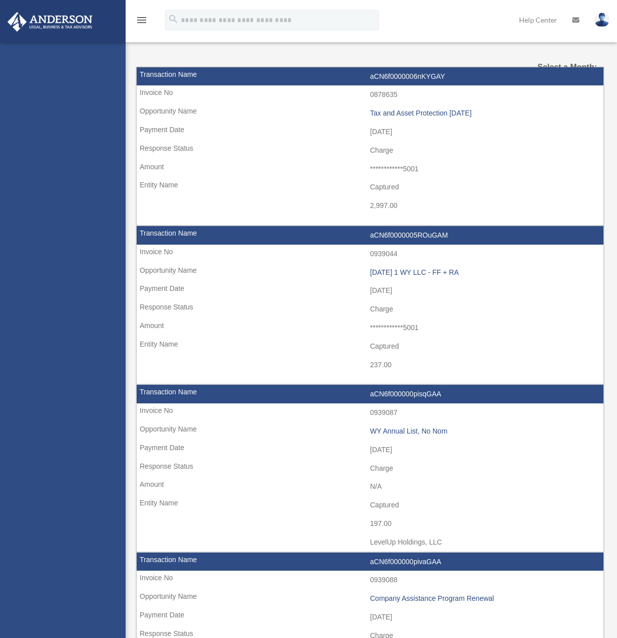 This screenshot has height=638, width=617. I want to click on td: aCN6f0000006nKYGAY, so click(370, 77).